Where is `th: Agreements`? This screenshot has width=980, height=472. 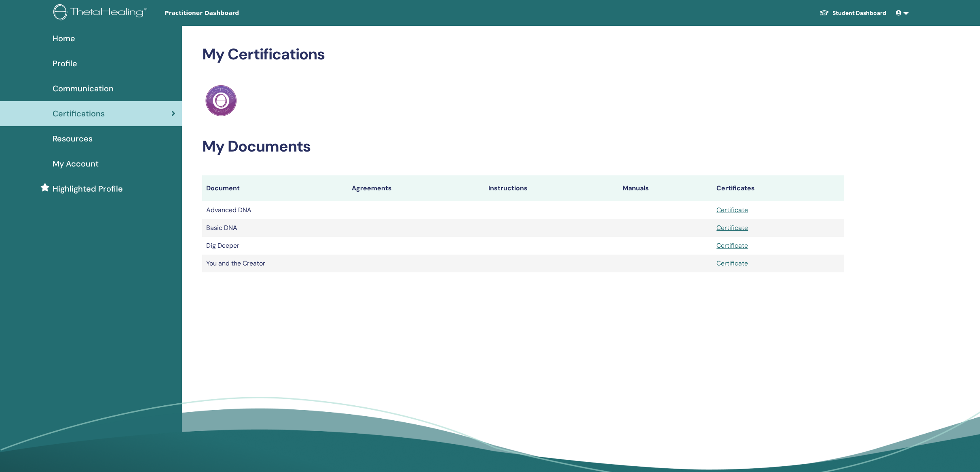
th: Agreements is located at coordinates (416, 188).